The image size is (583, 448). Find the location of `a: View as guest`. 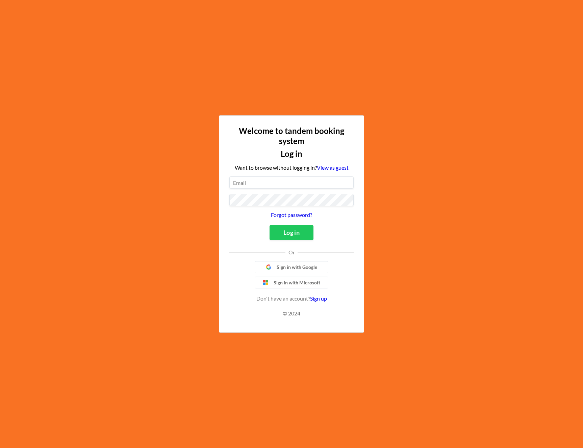

a: View as guest is located at coordinates (333, 168).